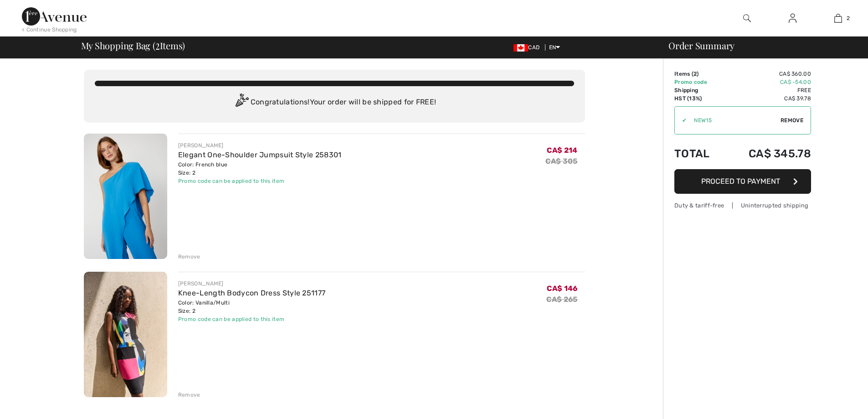  What do you see at coordinates (125, 196) in the screenshot?
I see `img: Elegant One-Shoulder Jumpsuit Style 258301` at bounding box center [125, 196].